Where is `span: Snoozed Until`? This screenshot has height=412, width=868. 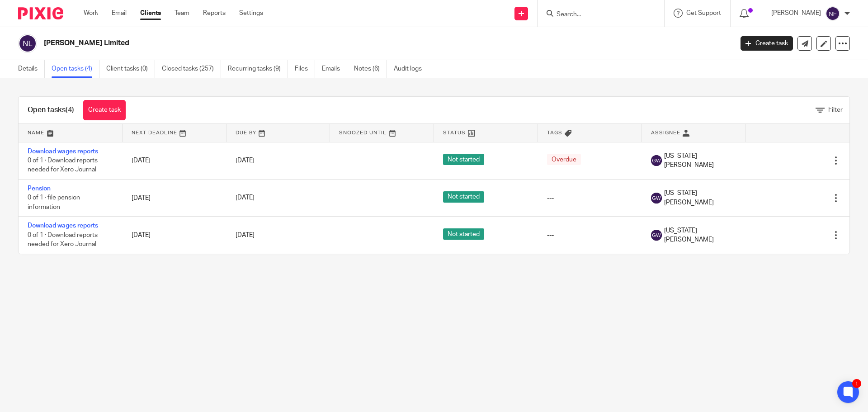
span: Snoozed Until is located at coordinates (363, 132).